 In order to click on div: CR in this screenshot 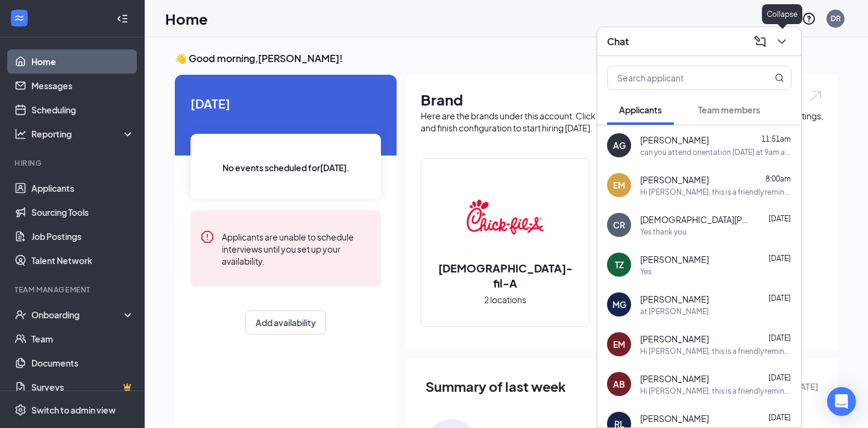, I will do `click(619, 225)`.